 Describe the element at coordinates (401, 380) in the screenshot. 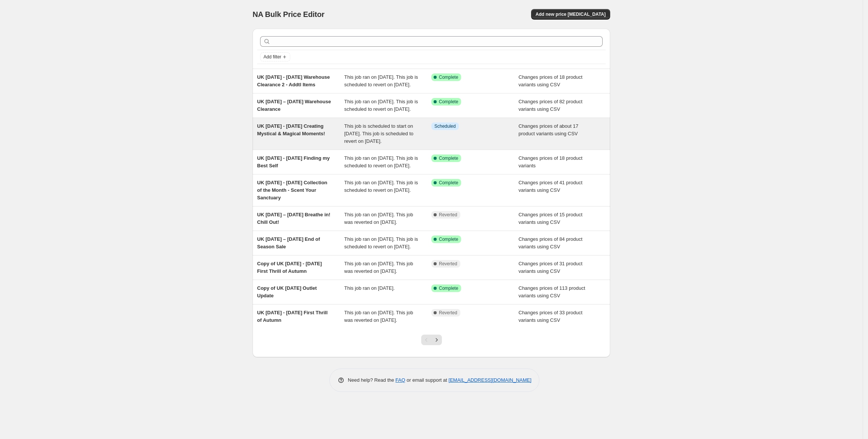

I see `a: FAQ` at that location.